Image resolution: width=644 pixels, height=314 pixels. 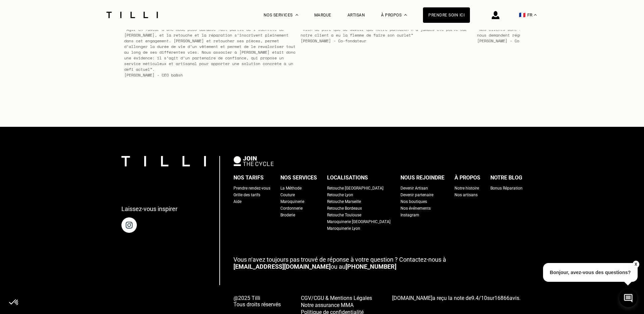 What do you see at coordinates (506, 188) in the screenshot?
I see `div: Bonus Réparation` at bounding box center [506, 188].